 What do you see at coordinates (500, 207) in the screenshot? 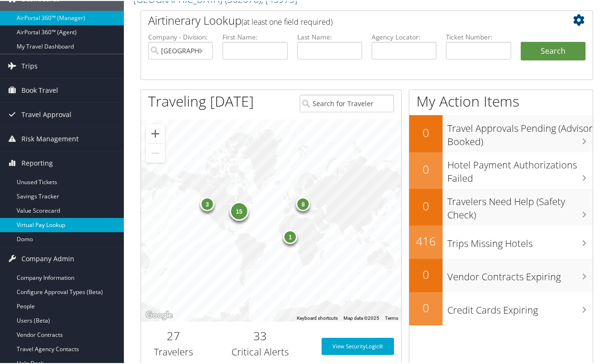
I see `a: 0Travelers Need Help (Safety Check)` at bounding box center [500, 207].